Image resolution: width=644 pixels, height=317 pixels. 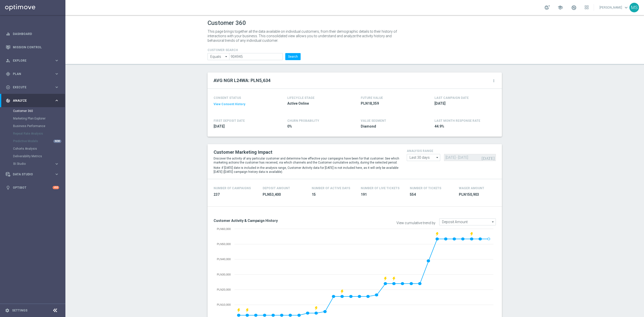 What do you see at coordinates (224, 305) in the screenshot?
I see `text: PLN10,000` at bounding box center [224, 305].